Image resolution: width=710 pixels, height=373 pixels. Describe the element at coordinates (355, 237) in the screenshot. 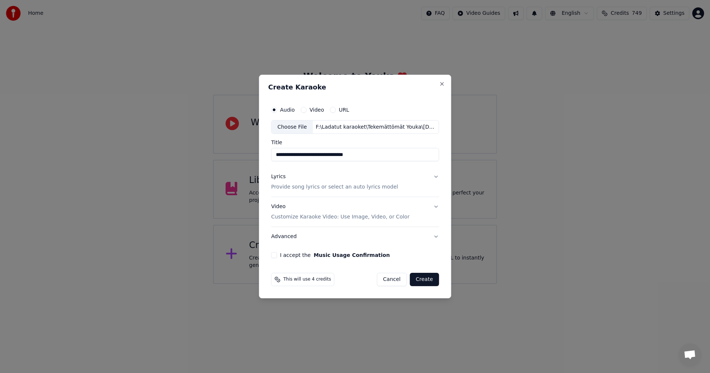

I see `button: Advanced` at that location.